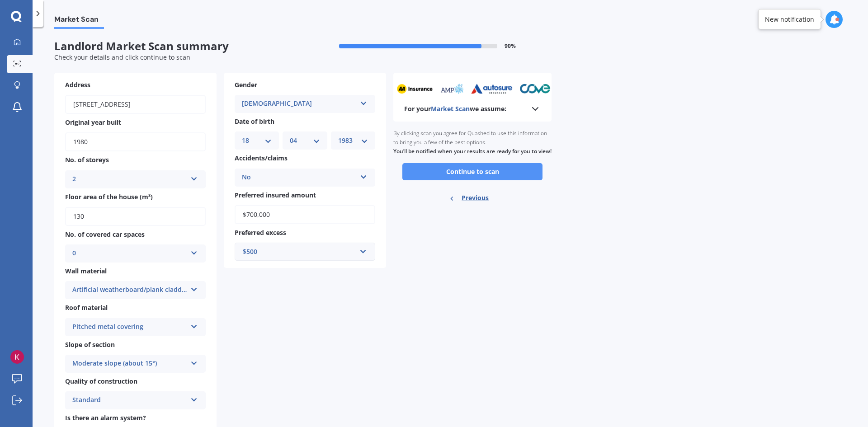 The height and width of the screenshot is (427, 868). What do you see at coordinates (246, 85) in the screenshot?
I see `span: Gender` at bounding box center [246, 85].